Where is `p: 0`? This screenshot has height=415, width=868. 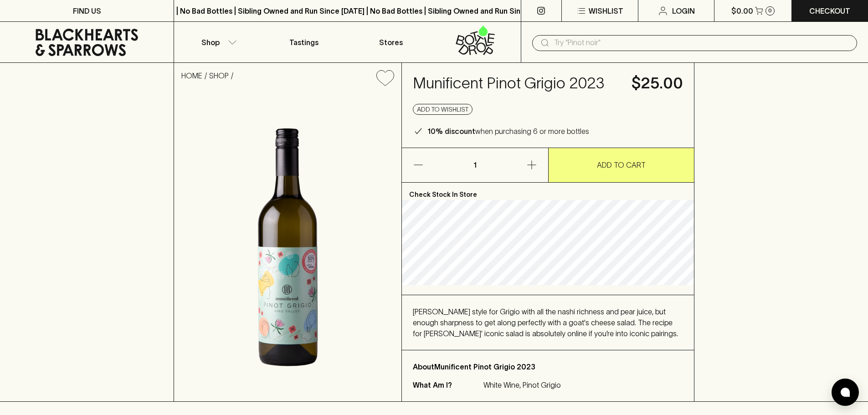
p: 0 is located at coordinates (771, 10).